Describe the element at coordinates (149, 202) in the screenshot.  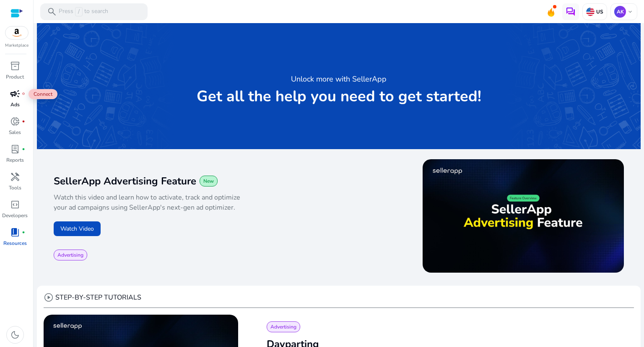
I see `p: Watch this video and learn how to activate, track and optimize your ad campaigns using SellerApp'...` at that location.